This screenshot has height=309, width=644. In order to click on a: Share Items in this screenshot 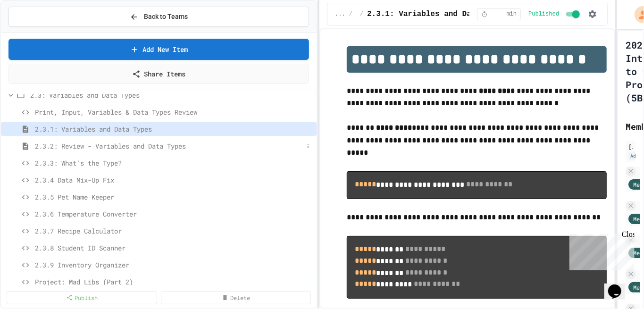, I will do `click(158, 74)`.